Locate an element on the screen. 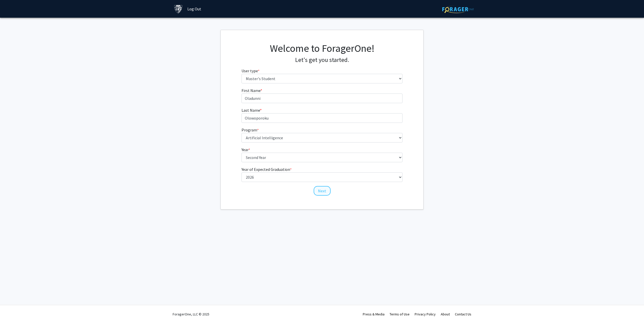 The height and width of the screenshot is (323, 644). a: Terms of Use is located at coordinates (399, 314).